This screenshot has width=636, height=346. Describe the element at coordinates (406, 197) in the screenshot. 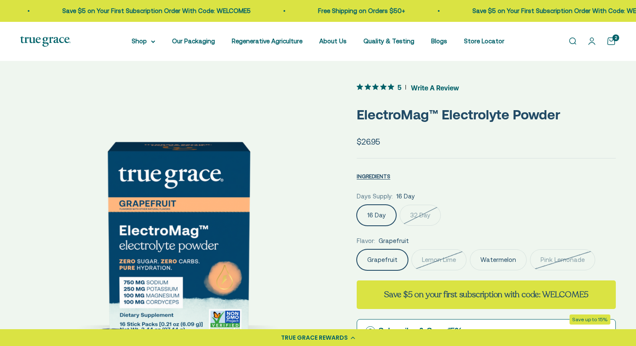

I see `span: 16 Day` at that location.